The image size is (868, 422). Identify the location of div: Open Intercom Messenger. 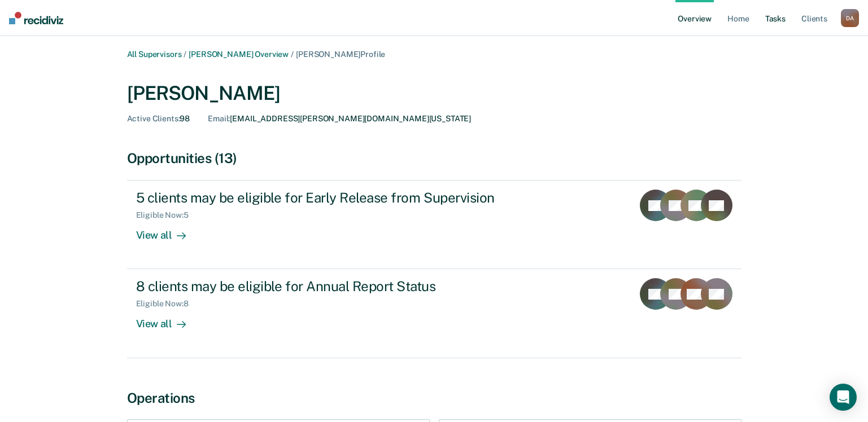
(843, 397).